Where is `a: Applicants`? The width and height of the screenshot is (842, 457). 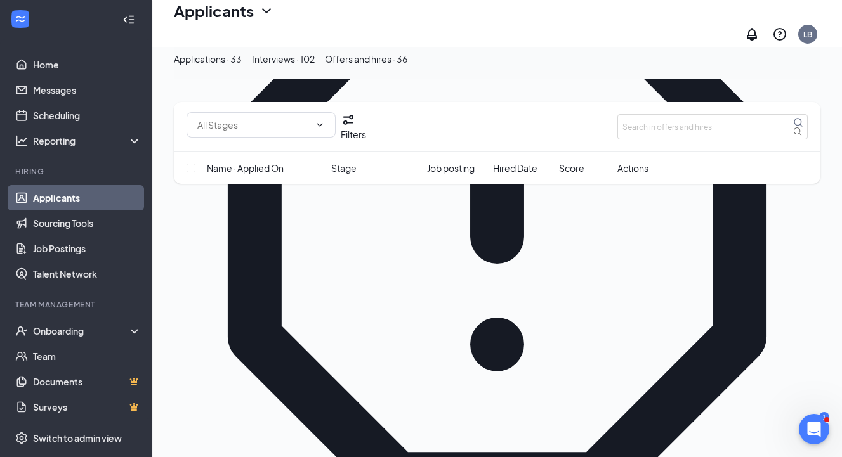
a: Applicants is located at coordinates (87, 198).